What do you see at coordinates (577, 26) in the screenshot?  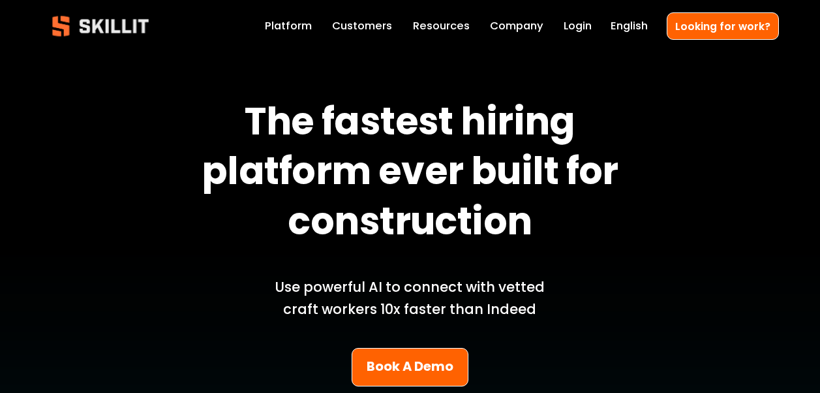 I see `a: Login` at bounding box center [577, 26].